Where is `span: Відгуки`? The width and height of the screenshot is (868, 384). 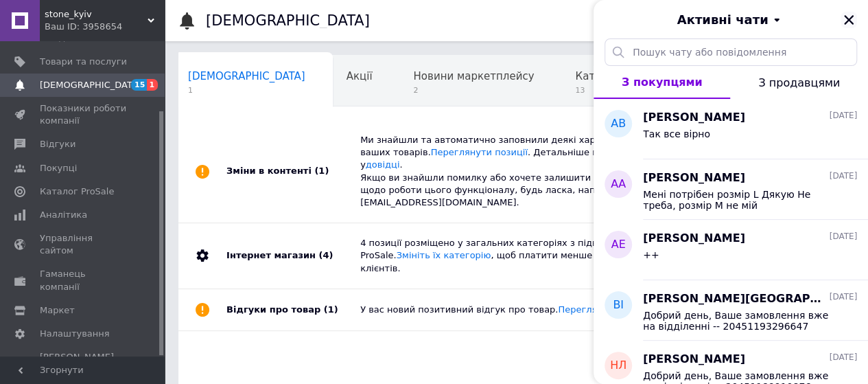 span: Відгуки is located at coordinates (58, 145).